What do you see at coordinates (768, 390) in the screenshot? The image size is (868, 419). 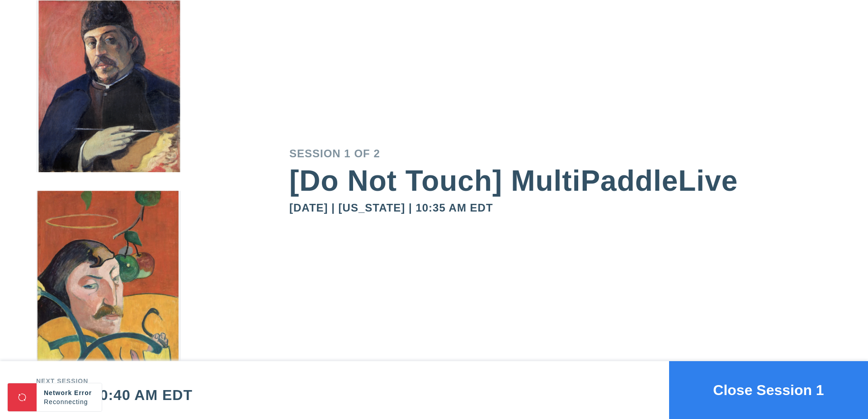 I see `button: Close Session 1` at bounding box center [768, 390].